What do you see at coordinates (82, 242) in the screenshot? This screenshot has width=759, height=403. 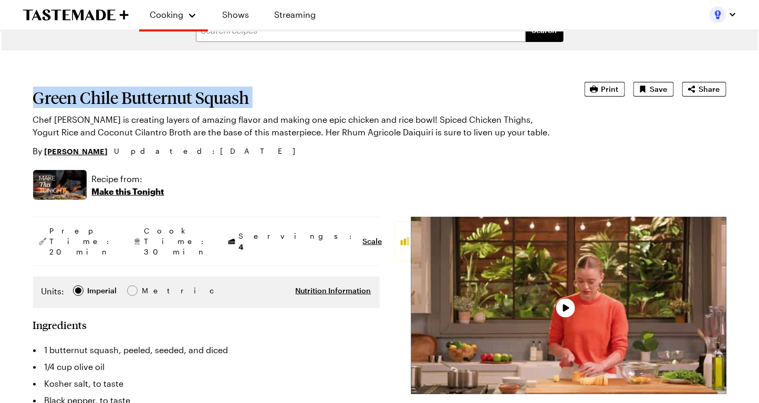 I see `span: Prep Time: 20 min` at bounding box center [82, 242].